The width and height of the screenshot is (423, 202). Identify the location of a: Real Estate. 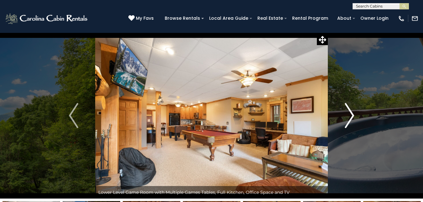
(270, 18).